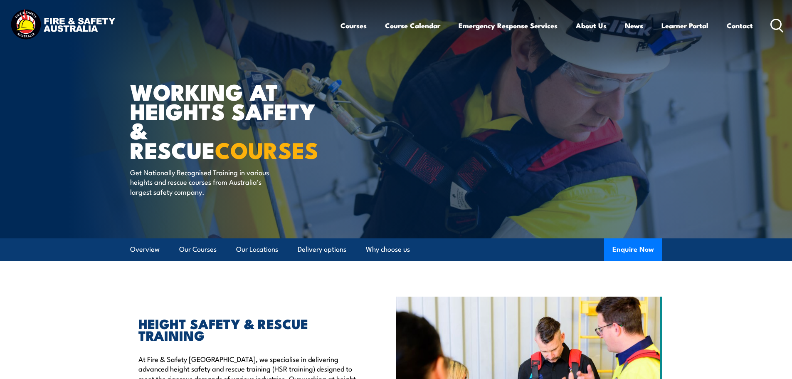 This screenshot has width=792, height=379. Describe the element at coordinates (248, 329) in the screenshot. I see `h2: HEIGHT SAFETY & RESCUE TRAINING` at that location.